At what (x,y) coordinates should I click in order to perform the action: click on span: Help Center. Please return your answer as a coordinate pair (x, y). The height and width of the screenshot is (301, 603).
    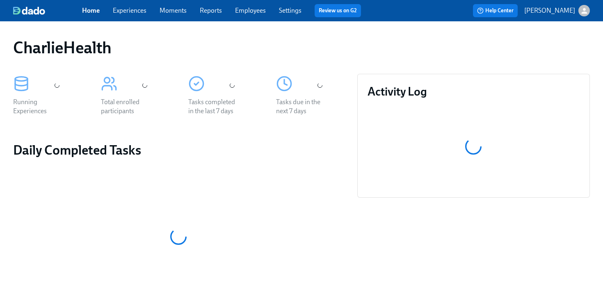
    Looking at the image, I should click on (495, 11).